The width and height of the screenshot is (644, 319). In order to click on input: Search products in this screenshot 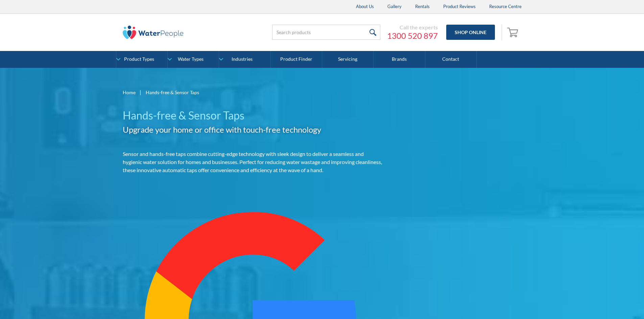, I will do `click(326, 32)`.